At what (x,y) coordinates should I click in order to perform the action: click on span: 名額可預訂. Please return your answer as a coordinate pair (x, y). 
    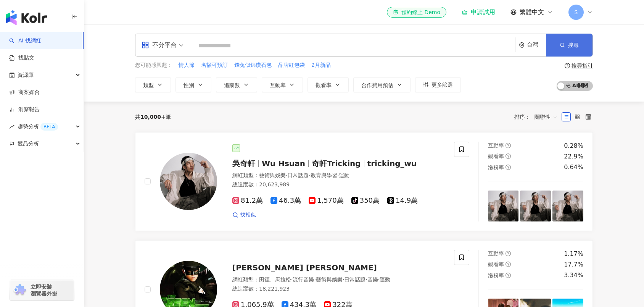
    Looking at the image, I should click on (214, 65).